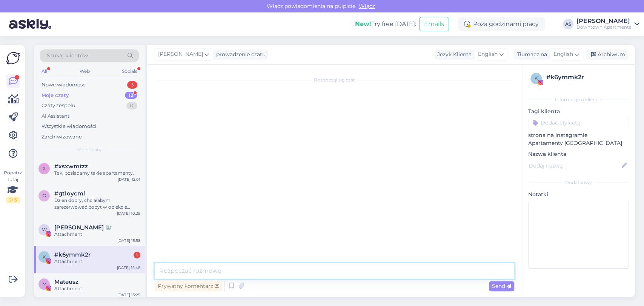 The image size is (644, 306). I want to click on div: AI Assistant, so click(56, 116).